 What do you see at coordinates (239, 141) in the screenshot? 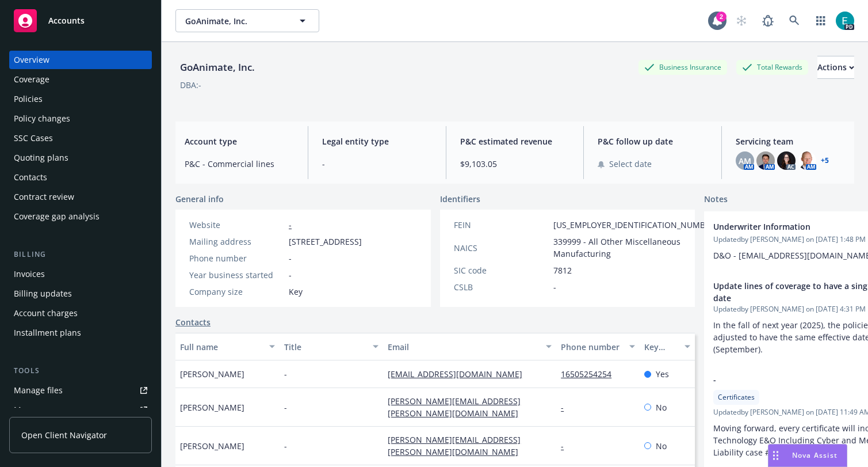
I see `span: Account type` at bounding box center [239, 141].